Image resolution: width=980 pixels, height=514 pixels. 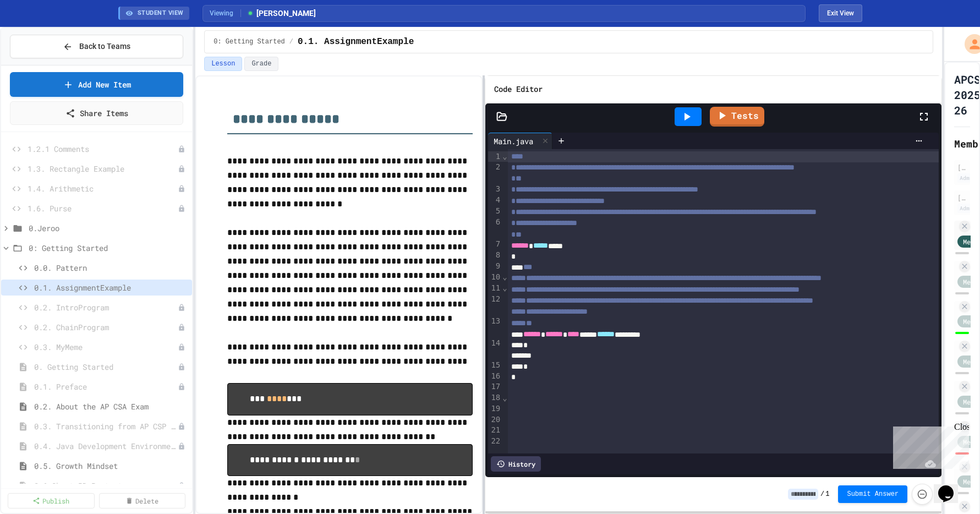 What do you see at coordinates (110, 406) in the screenshot?
I see `span: 0.2. About the AP CSA Exam` at bounding box center [110, 406].